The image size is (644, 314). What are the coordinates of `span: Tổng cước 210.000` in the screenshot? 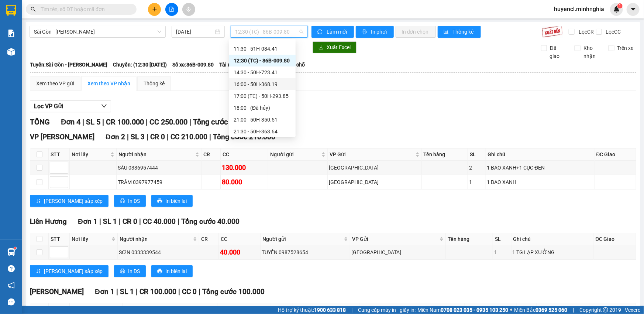 It's located at (244, 137).